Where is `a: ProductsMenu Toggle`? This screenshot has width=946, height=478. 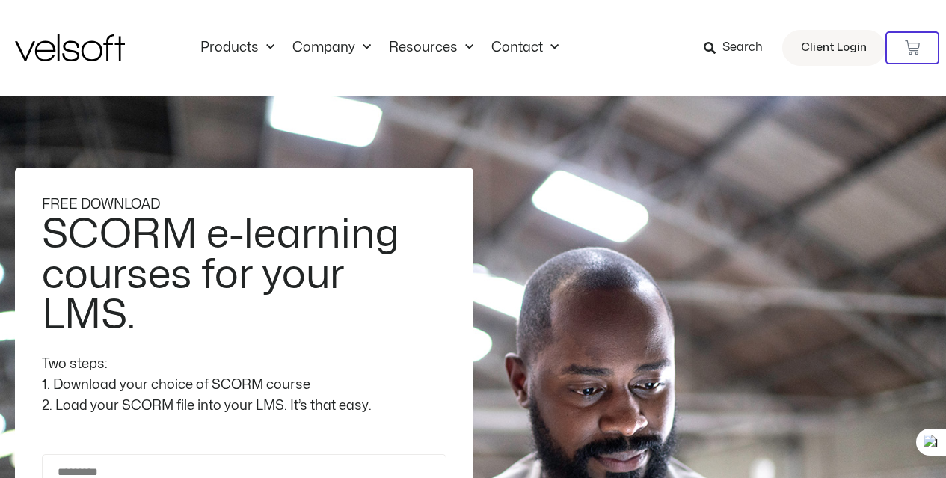 a: ProductsMenu Toggle is located at coordinates (237, 48).